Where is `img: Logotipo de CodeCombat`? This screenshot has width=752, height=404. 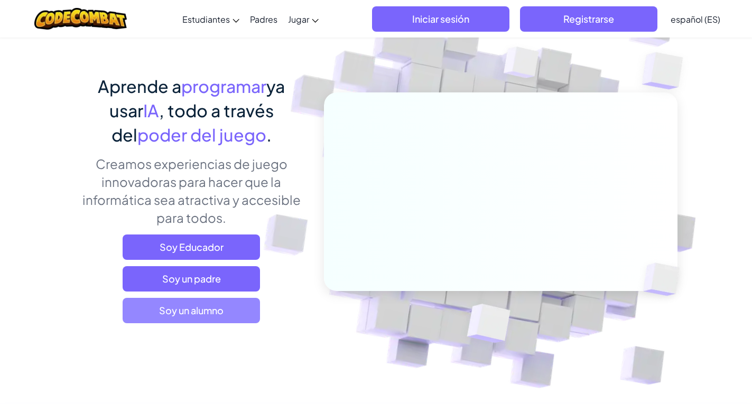
img: Logotipo de CodeCombat is located at coordinates (80, 19).